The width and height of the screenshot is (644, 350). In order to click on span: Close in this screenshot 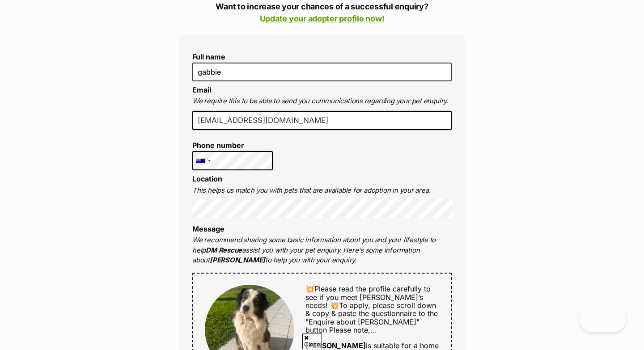, I will do `click(312, 341)`.